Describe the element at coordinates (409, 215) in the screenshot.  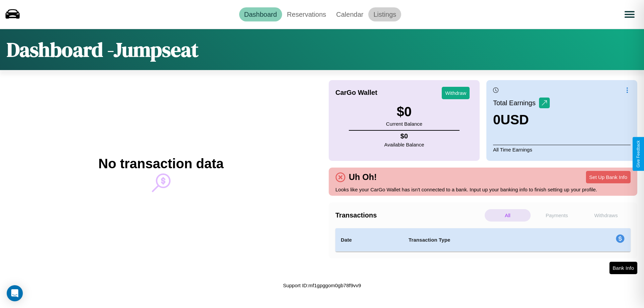
I see `h4: Transactions` at that location.